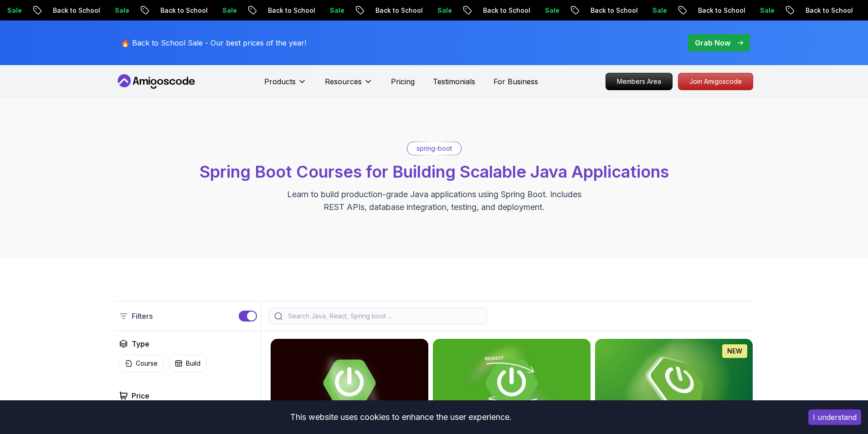  Describe the element at coordinates (674, 383) in the screenshot. I see `img: Spring Boot for Beginners card` at that location.